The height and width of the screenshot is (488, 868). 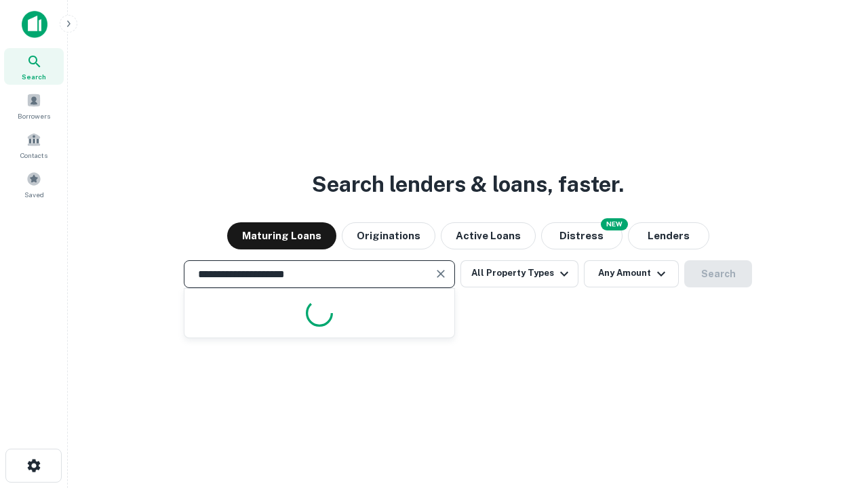 What do you see at coordinates (441, 274) in the screenshot?
I see `button: Clear` at bounding box center [441, 274].